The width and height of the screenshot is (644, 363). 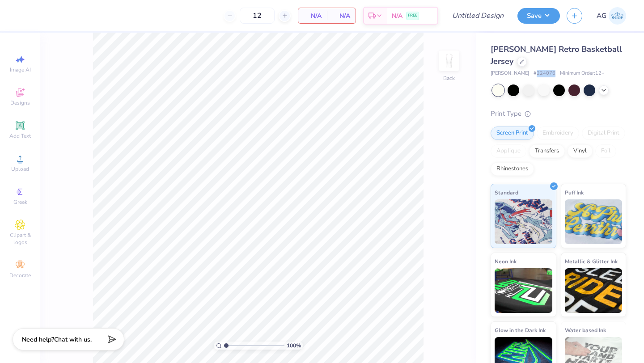 I want to click on div: Screen Print, so click(x=512, y=133).